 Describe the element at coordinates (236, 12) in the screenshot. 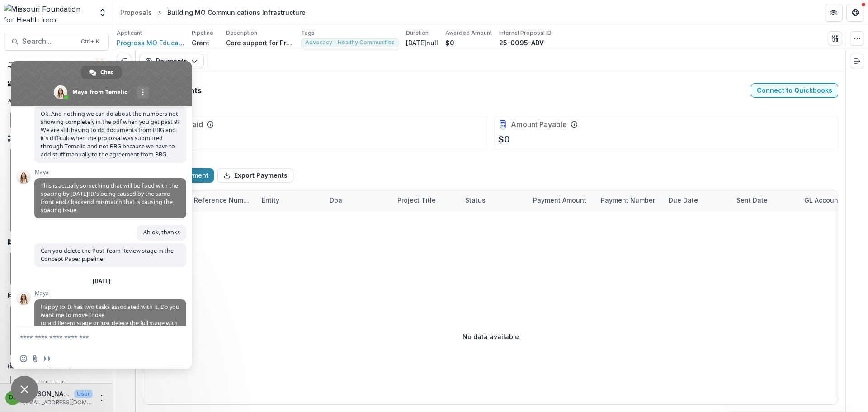

I see `div: Building MO Communications Infrastructure` at that location.